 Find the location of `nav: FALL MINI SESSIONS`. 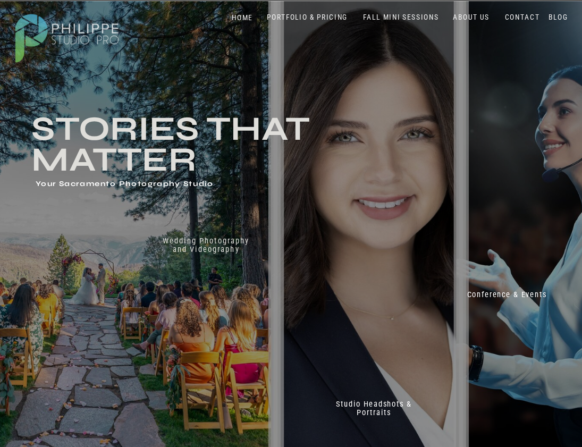

nav: FALL MINI SESSIONS is located at coordinates (401, 18).